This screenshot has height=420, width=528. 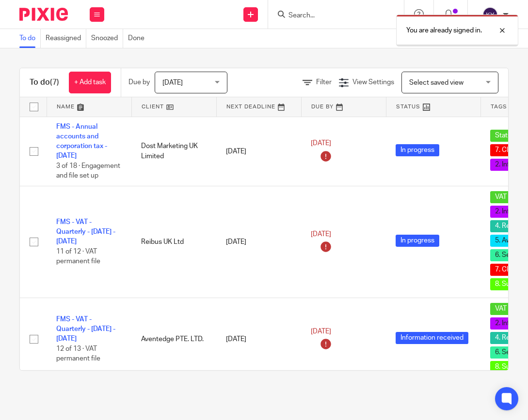 What do you see at coordinates (30, 38) in the screenshot?
I see `a: To do` at bounding box center [30, 38].